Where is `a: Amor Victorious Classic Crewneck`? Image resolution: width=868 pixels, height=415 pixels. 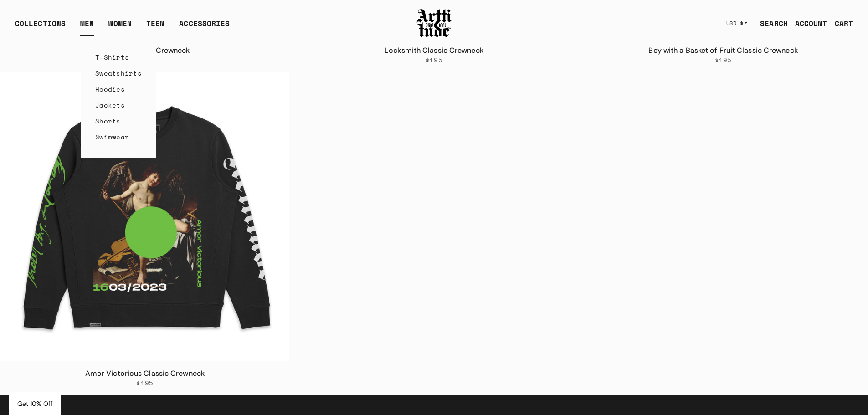 a: Amor Victorious Classic Crewneck is located at coordinates (145, 373).